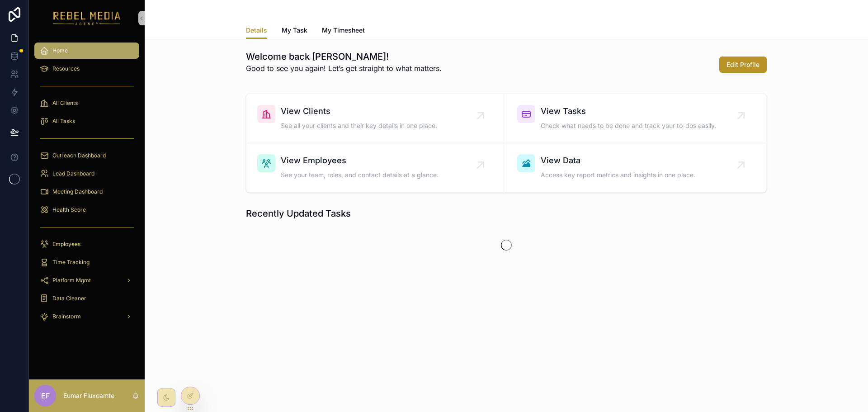 This screenshot has height=412, width=868. What do you see at coordinates (86, 316) in the screenshot?
I see `a: Brainstorm` at bounding box center [86, 316].